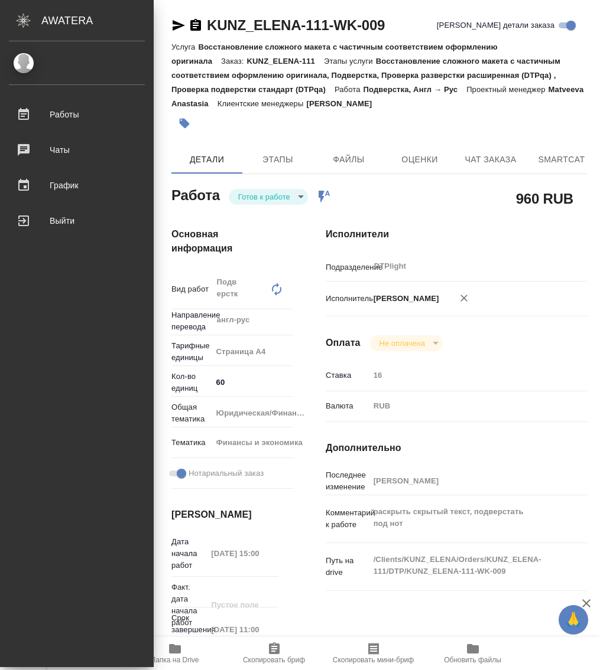  What do you see at coordinates (191, 413) in the screenshot?
I see `p: Общая тематика` at bounding box center [191, 413].